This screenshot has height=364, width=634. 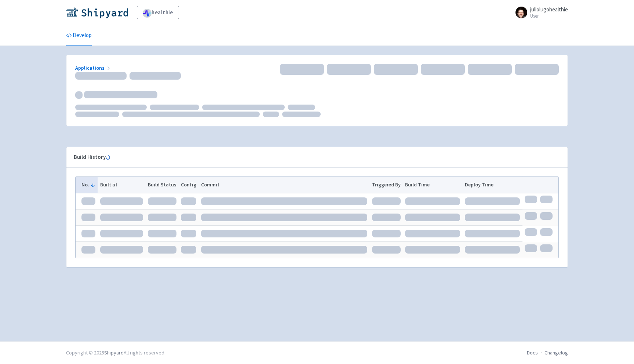 What do you see at coordinates (158, 12) in the screenshot?
I see `a: healthie` at bounding box center [158, 12].